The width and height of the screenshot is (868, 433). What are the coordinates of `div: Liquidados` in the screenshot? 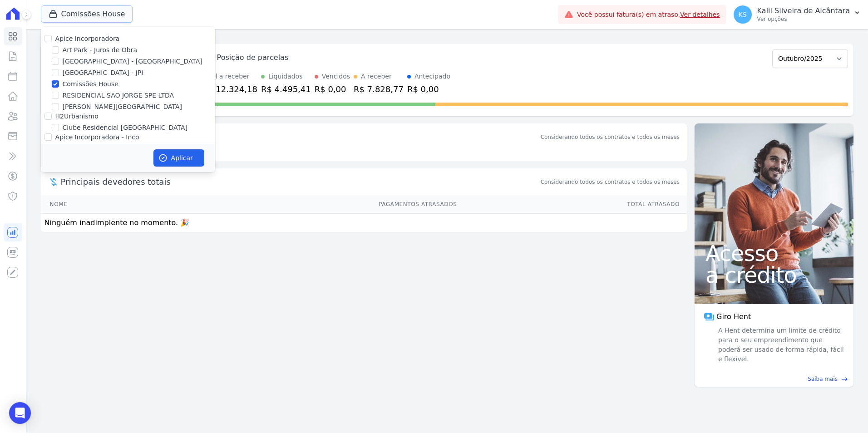 It's located at (286, 76).